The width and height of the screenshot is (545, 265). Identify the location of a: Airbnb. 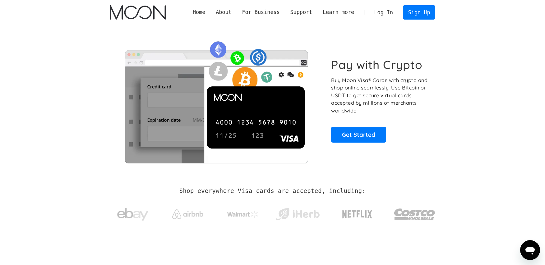
(187, 213).